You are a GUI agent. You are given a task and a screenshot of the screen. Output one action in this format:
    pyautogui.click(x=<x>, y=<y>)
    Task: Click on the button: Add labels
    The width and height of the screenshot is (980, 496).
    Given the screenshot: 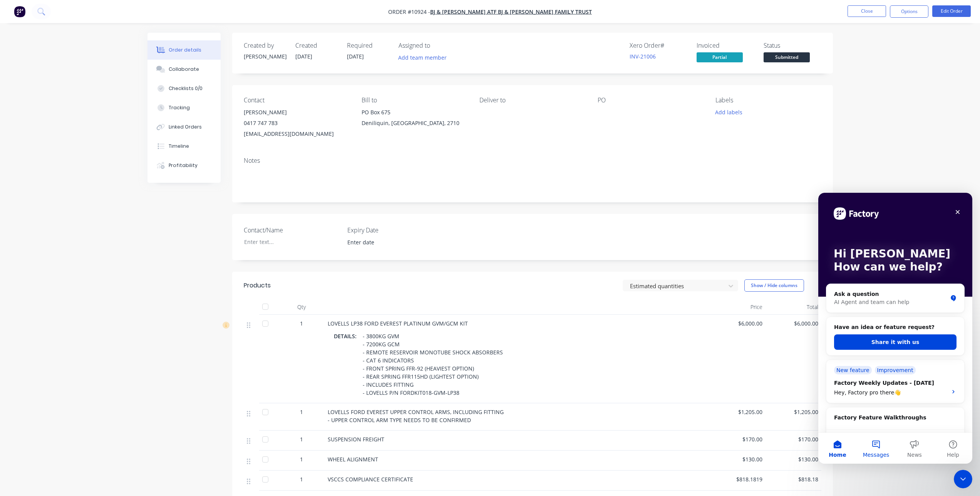 What is the action you would take?
    pyautogui.click(x=729, y=112)
    